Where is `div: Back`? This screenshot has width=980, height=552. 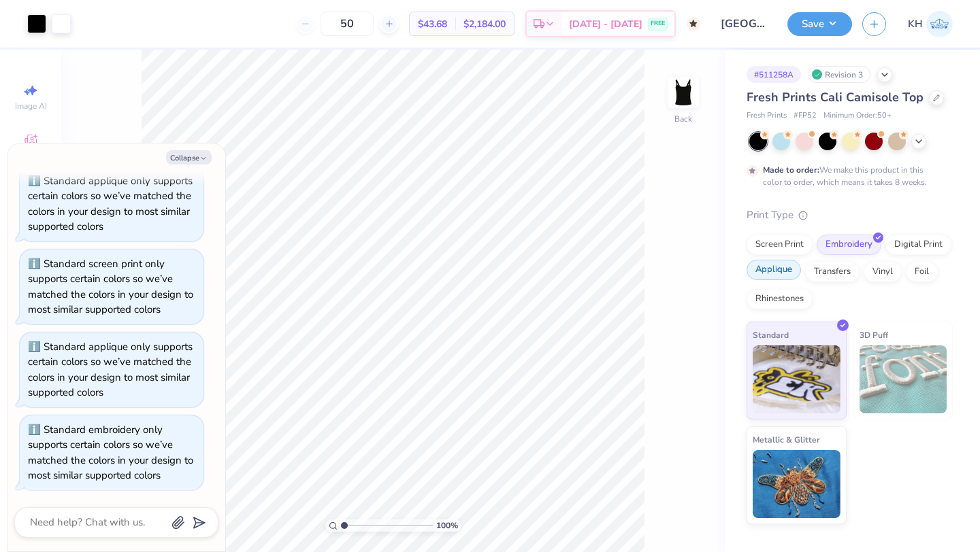 div: Back is located at coordinates (684, 119).